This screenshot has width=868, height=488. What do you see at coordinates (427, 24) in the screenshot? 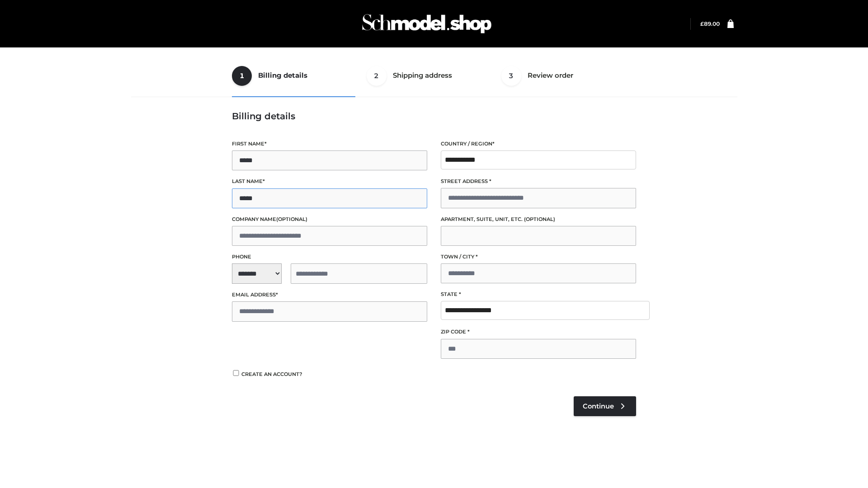
I see `a: Schmodel Admin 964` at bounding box center [427, 24].